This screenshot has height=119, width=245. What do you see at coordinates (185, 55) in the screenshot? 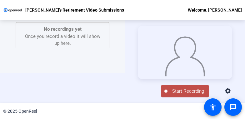
I see `img: overlay` at bounding box center [185, 55].